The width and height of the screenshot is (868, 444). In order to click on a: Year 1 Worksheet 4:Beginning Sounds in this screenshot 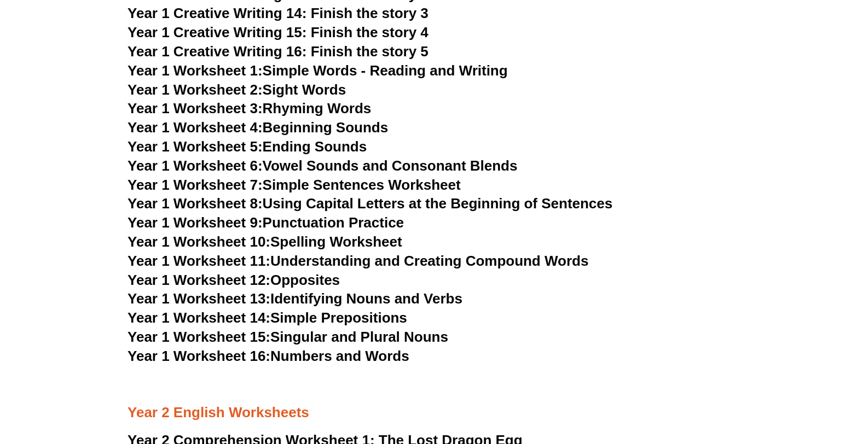, I will do `click(258, 127)`.